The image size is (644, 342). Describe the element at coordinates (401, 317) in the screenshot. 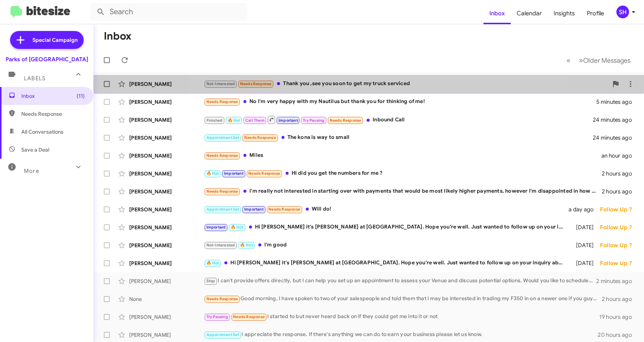

I see `div: I started to but never heard back on if they could get me into it or not` at that location.